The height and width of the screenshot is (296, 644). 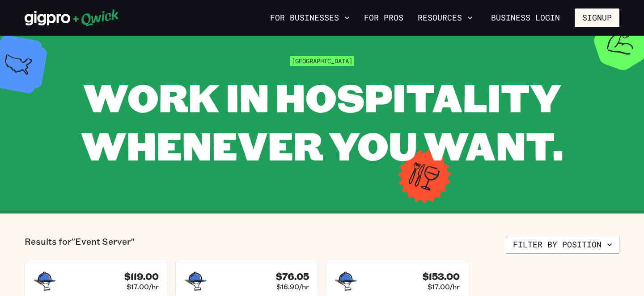 What do you see at coordinates (142, 277) in the screenshot?
I see `h4: $119.00` at bounding box center [142, 277].